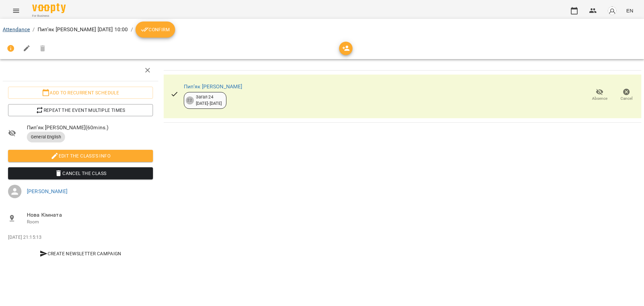 The width and height of the screenshot is (644, 306). Describe the element at coordinates (190, 100) in the screenshot. I see `div: 22` at that location.